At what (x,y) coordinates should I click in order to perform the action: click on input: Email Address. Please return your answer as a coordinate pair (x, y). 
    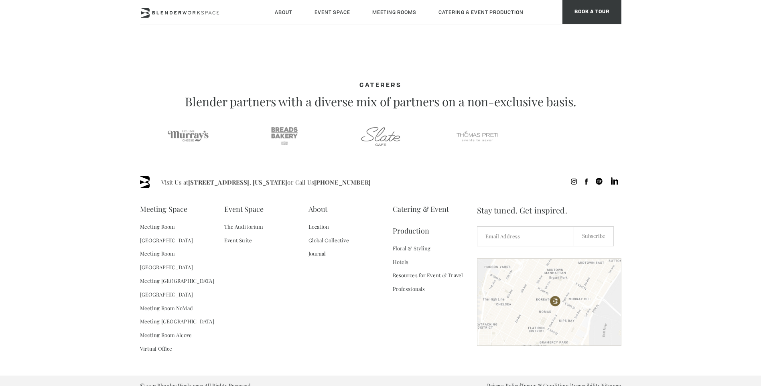
    Looking at the image, I should click on (526, 236).